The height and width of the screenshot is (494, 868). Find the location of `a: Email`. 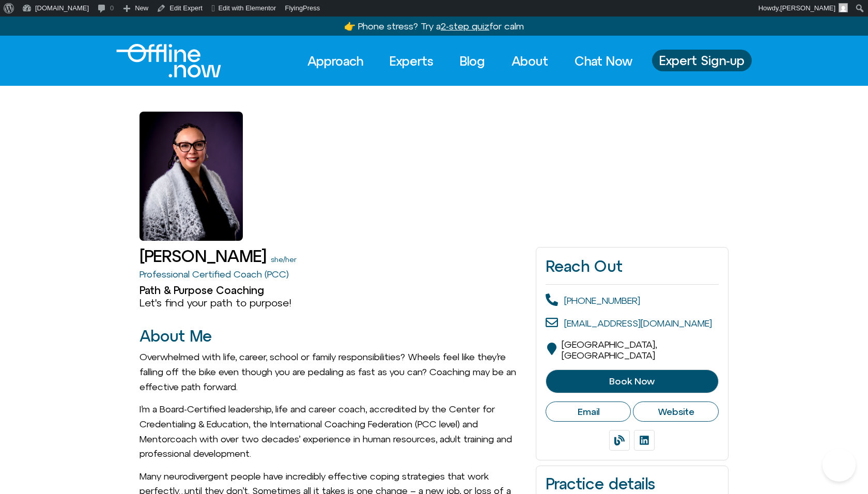

a: Email is located at coordinates (588, 412).